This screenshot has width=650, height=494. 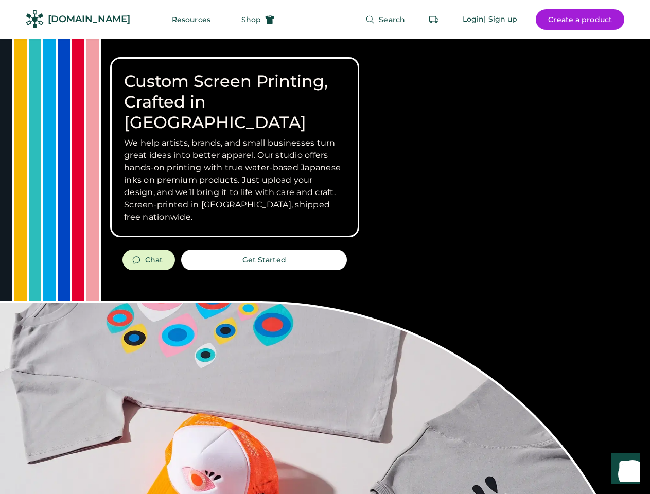 I want to click on button: Chat, so click(x=149, y=260).